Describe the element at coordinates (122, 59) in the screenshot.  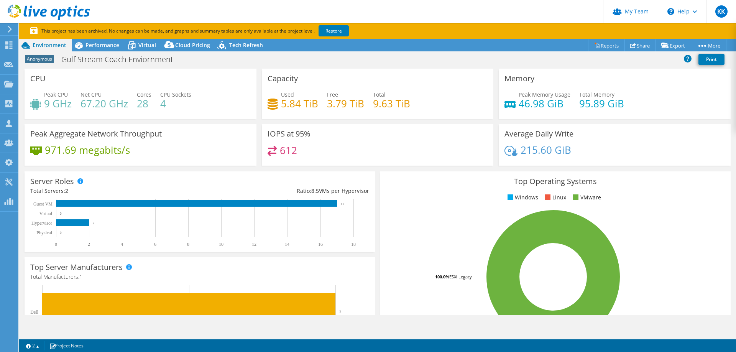
I see `h1: Gulf Stream Coach Enviornment` at that location.